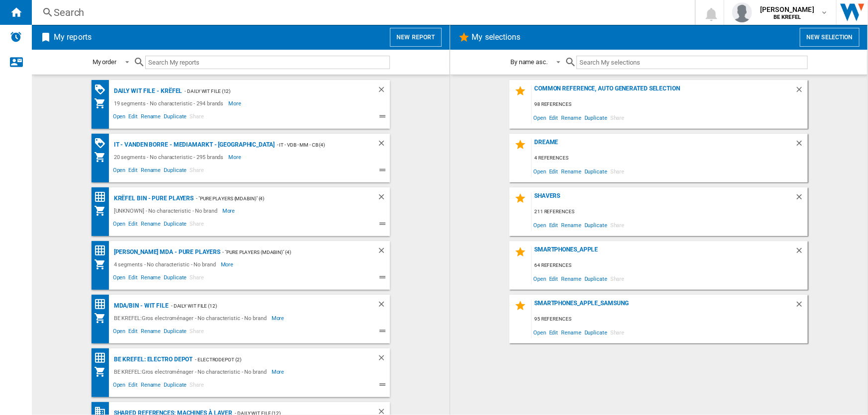 This screenshot has width=868, height=415. Describe the element at coordinates (691, 62) in the screenshot. I see `input: Search My selections` at that location.